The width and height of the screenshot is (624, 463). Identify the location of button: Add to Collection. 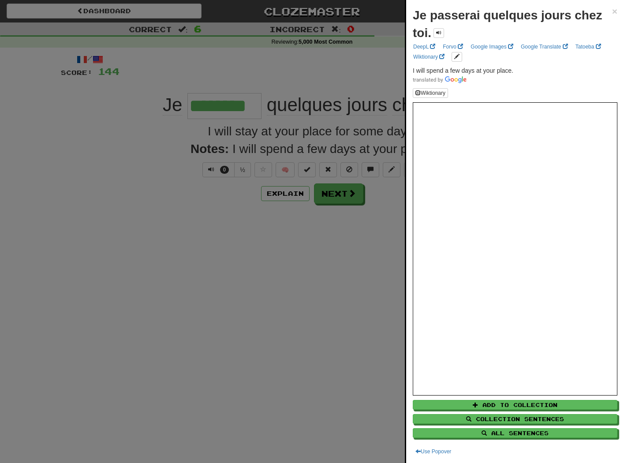
(515, 405).